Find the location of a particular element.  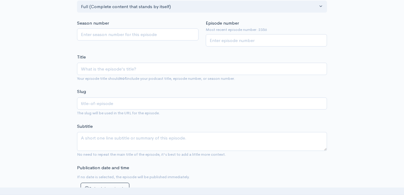

label: Season number is located at coordinates (93, 23).